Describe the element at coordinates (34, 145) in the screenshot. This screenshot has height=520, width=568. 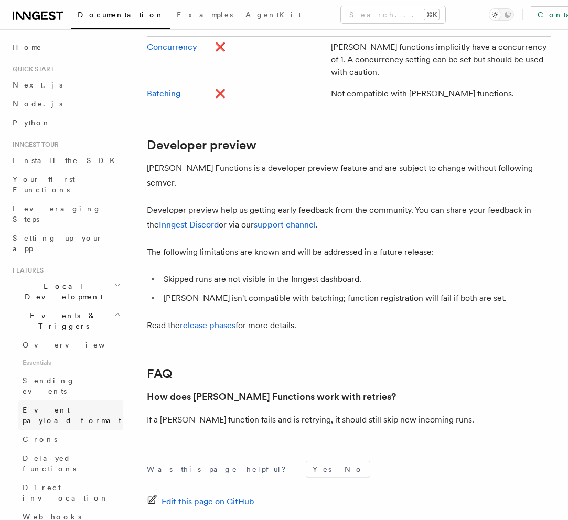
I see `span: Inngest tour` at that location.